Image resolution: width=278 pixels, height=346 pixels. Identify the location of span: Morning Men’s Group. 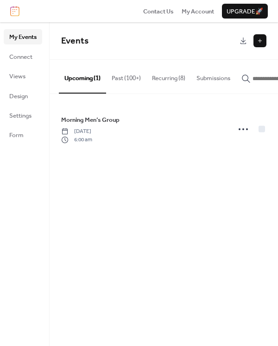
(90, 120).